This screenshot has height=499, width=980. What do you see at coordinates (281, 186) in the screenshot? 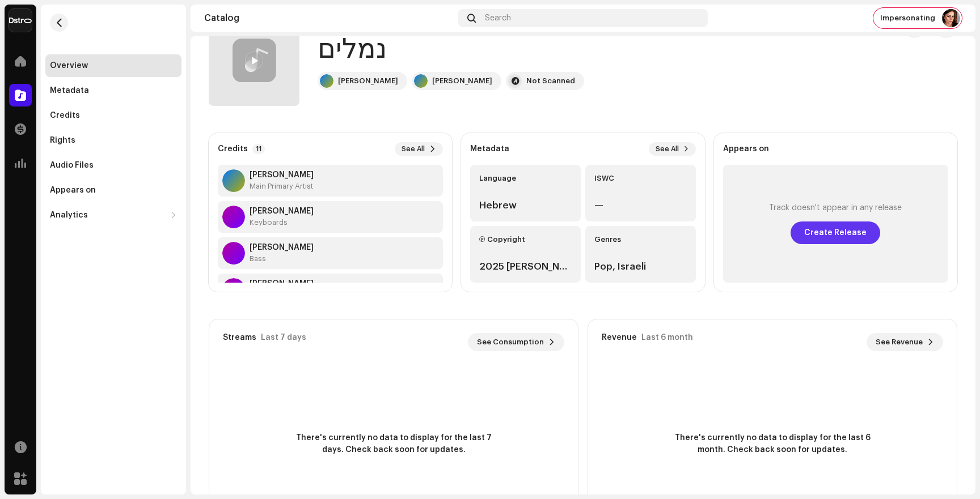
I see `div: Main Primary Artist` at bounding box center [281, 186].